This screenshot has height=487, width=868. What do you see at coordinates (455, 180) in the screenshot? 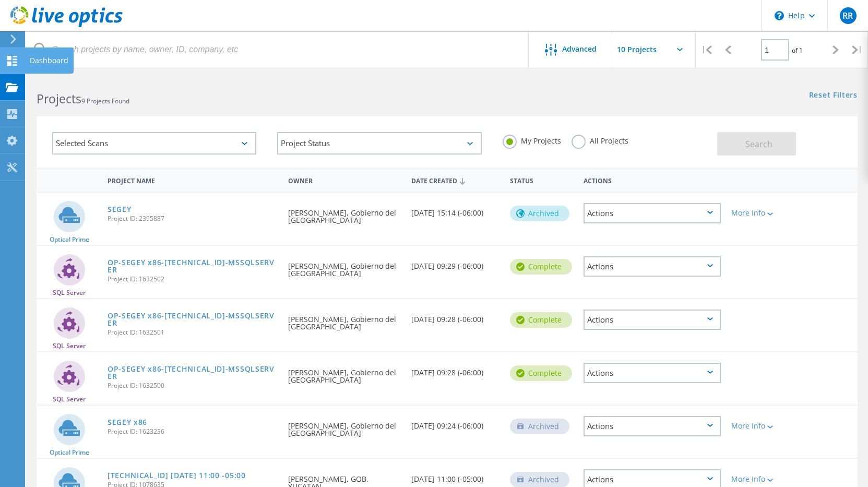
I see `div: Date Created` at bounding box center [455, 180].